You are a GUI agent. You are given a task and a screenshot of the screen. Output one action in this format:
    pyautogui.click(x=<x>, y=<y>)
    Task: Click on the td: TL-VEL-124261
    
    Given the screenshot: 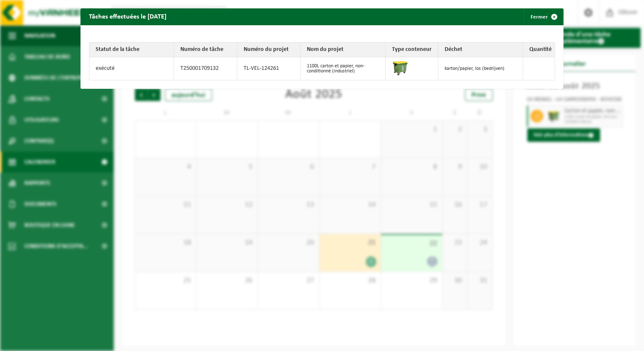 What is the action you would take?
    pyautogui.click(x=269, y=69)
    